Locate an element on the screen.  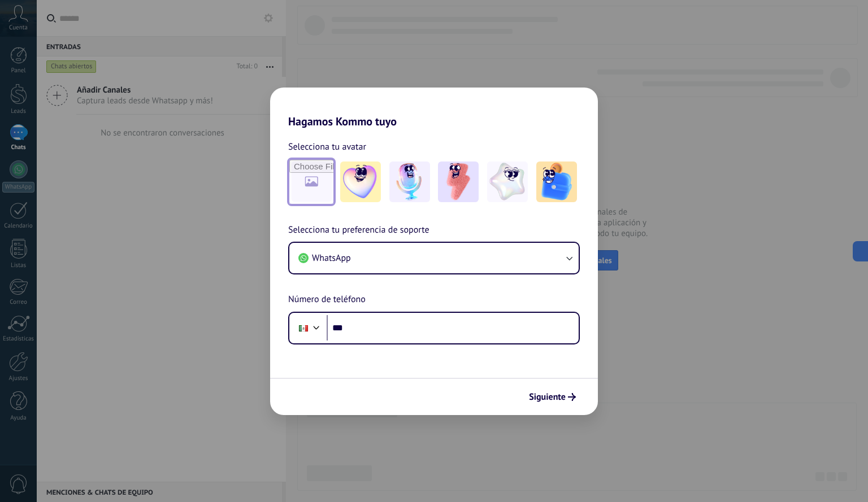
span: Número de teléfono is located at coordinates (326, 300).